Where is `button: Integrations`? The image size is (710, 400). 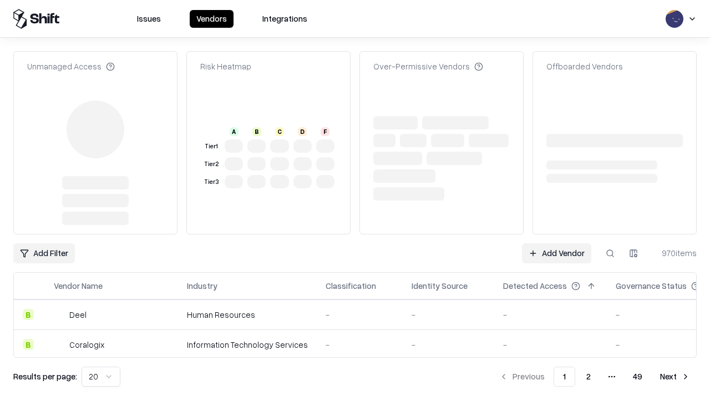
button: Integrations is located at coordinates (285, 19).